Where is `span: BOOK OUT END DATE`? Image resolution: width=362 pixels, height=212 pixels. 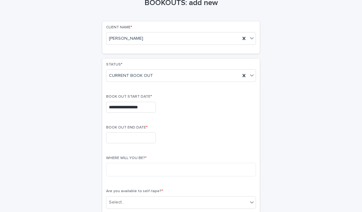 span: BOOK OUT END DATE is located at coordinates (127, 128).